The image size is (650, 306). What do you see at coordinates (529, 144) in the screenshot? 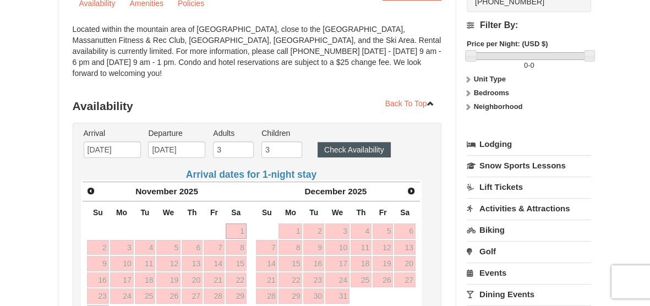
I see `a: Lodging` at bounding box center [529, 144].